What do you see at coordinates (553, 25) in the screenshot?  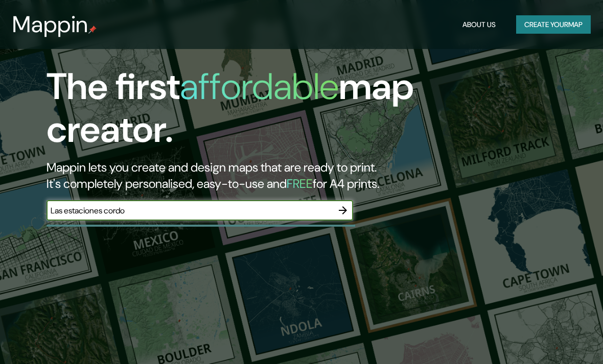 I see `button: Create yourmap` at bounding box center [553, 25].